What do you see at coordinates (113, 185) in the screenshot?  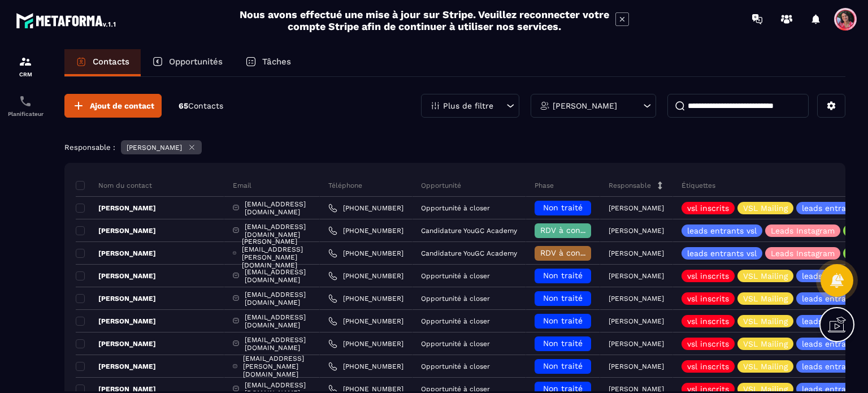 I see `p: Nom du contact` at bounding box center [113, 185].